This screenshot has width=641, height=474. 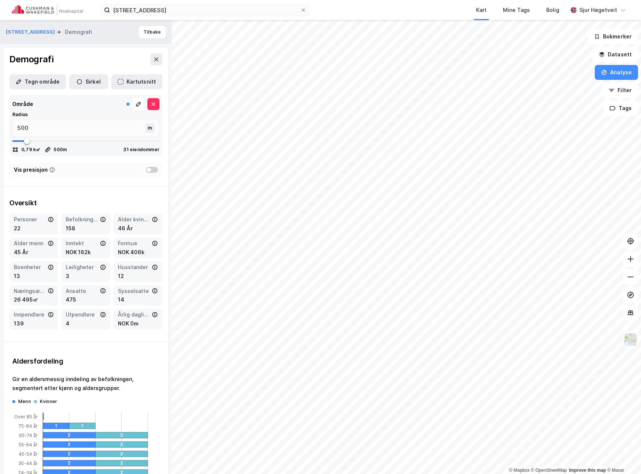 I want to click on div: 12, so click(x=138, y=276).